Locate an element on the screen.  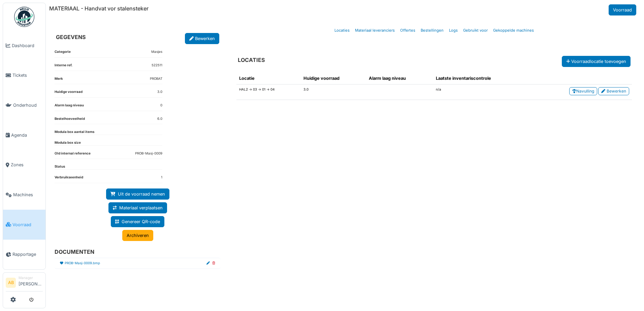
dd: Masjes is located at coordinates (157, 52).